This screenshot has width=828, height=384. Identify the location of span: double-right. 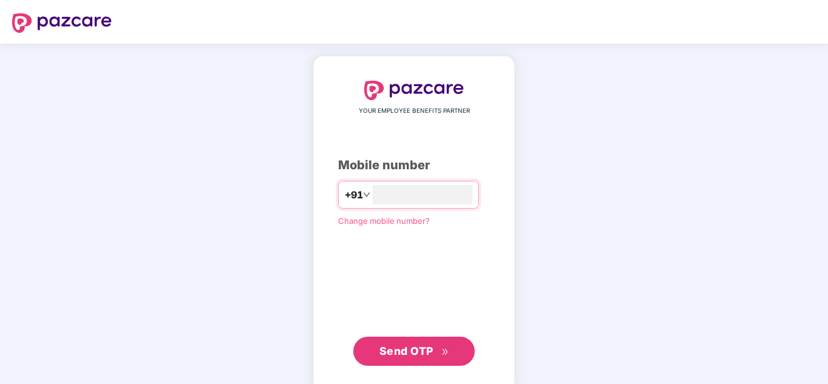
(445, 352).